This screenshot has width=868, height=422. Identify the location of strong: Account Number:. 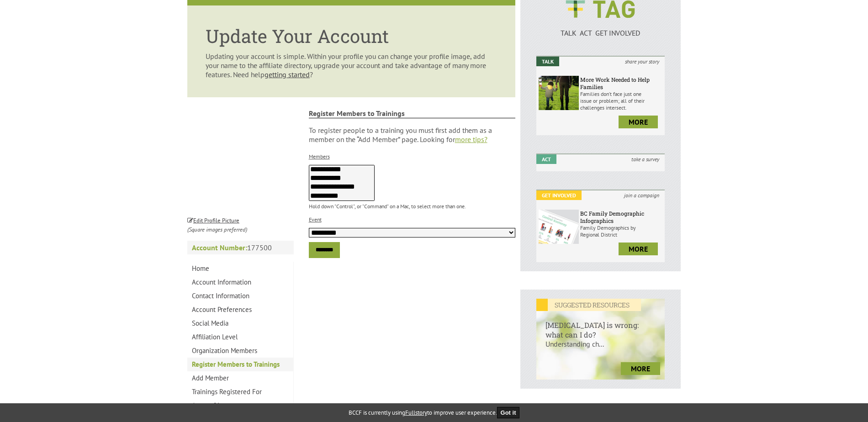
(219, 248).